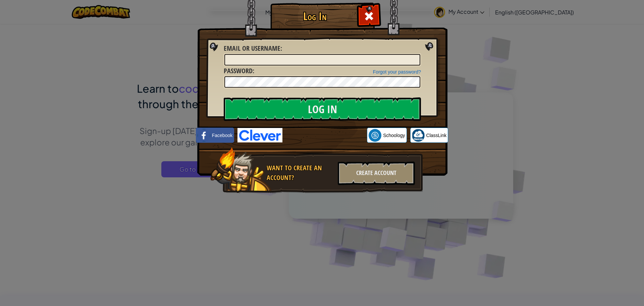 Image resolution: width=644 pixels, height=306 pixels. I want to click on img: facebook_small.png, so click(204, 135).